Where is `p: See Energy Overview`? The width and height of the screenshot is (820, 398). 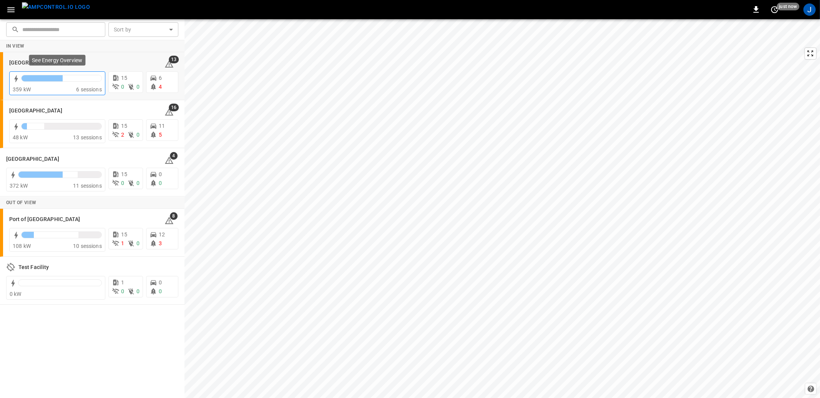 p: See Energy Overview is located at coordinates (57, 60).